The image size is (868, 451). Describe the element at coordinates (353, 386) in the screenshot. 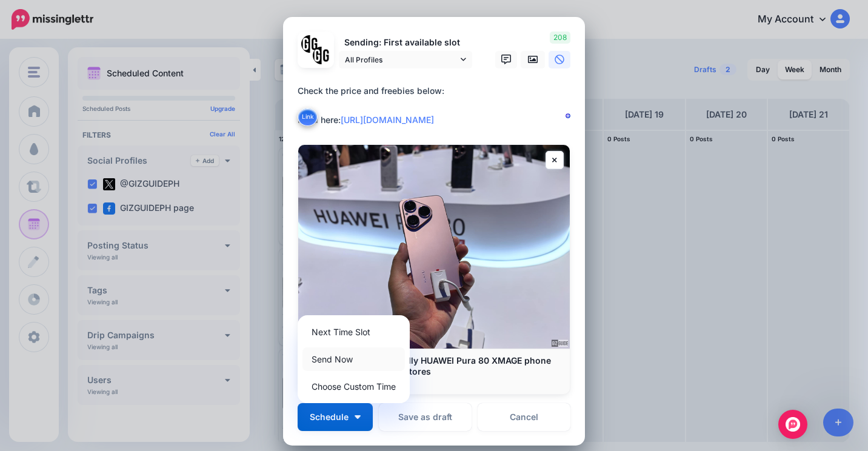

I see `a: Choose Custom Time` at that location.